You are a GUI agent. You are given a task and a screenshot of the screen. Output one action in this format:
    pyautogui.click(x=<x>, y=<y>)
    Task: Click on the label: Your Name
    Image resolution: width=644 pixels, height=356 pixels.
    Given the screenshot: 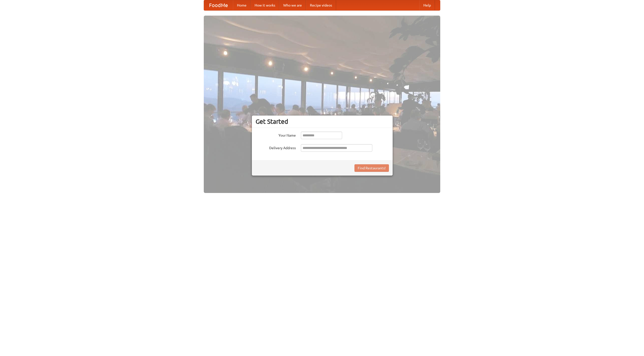 What is the action you would take?
    pyautogui.click(x=276, y=135)
    